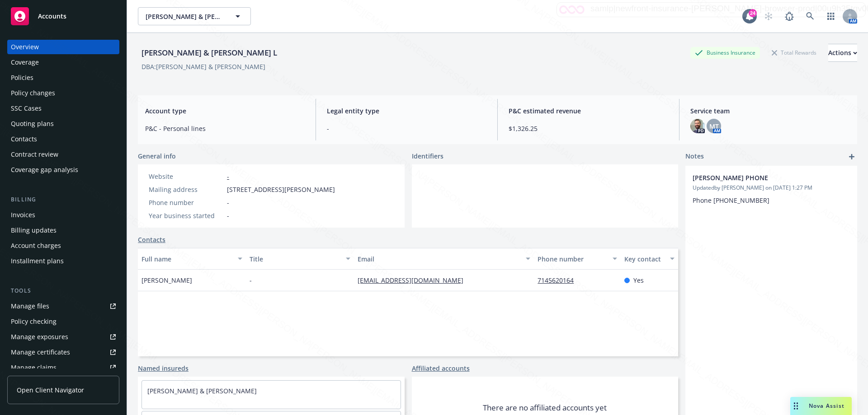 This screenshot has height=415, width=868. I want to click on span: $1,326.25, so click(588, 128).